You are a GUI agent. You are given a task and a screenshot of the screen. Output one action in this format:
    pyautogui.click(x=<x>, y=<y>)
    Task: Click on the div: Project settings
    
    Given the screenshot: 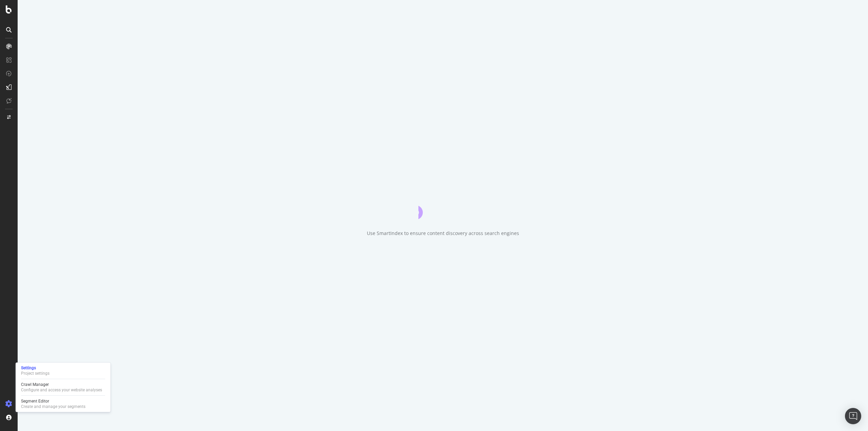 What is the action you would take?
    pyautogui.click(x=35, y=373)
    